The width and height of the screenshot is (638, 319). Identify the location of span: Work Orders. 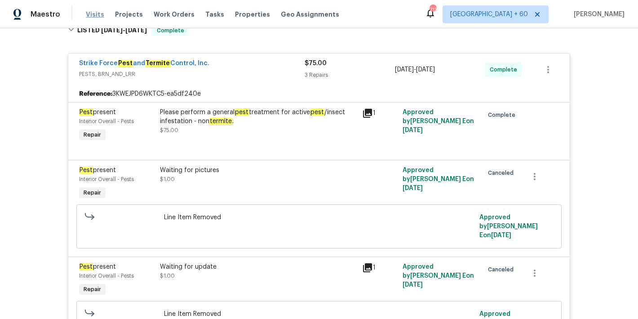
(174, 14).